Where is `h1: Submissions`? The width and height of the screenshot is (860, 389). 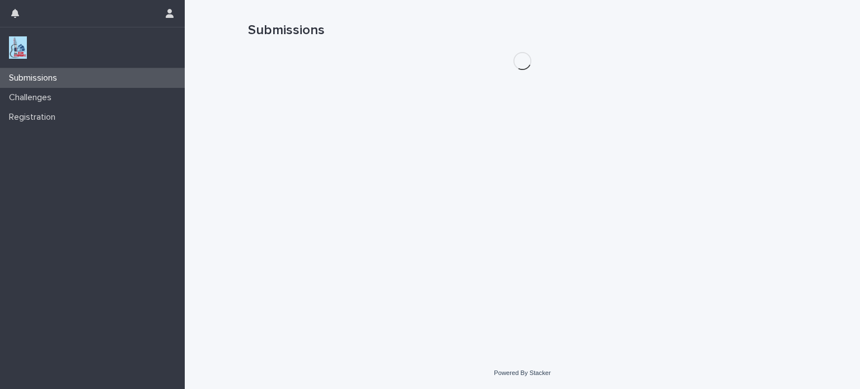 h1: Submissions is located at coordinates (522, 30).